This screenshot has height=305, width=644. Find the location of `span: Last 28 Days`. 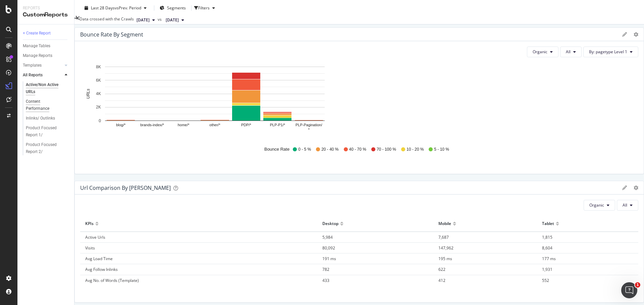

span: Last 28 Days is located at coordinates (102, 8).